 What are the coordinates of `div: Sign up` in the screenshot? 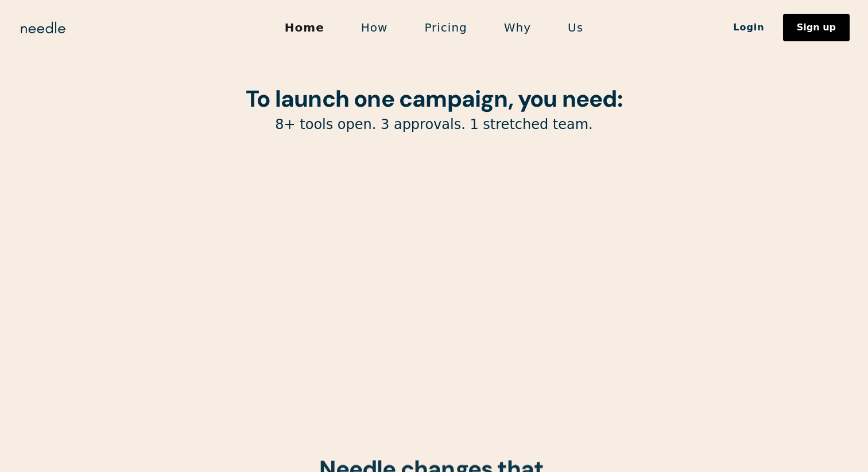 It's located at (816, 28).